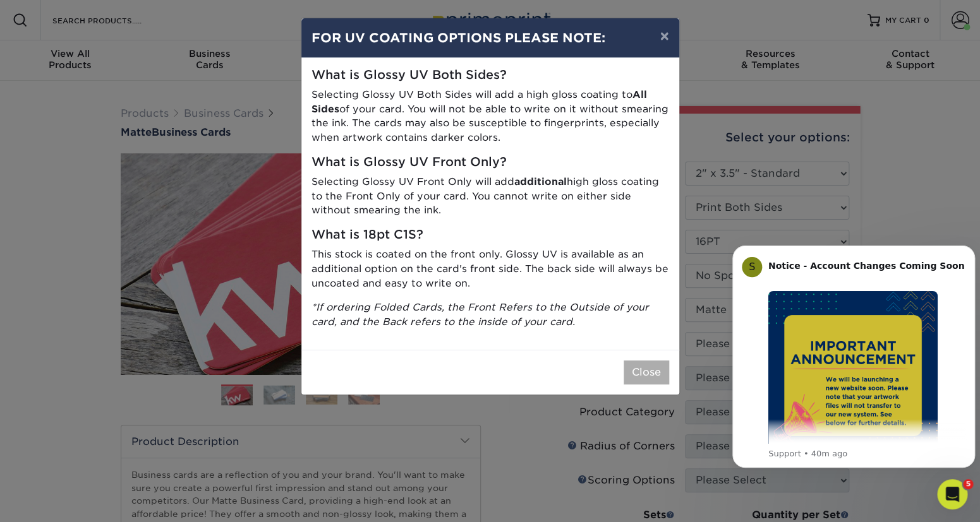 This screenshot has width=980, height=522. I want to click on div: Message content, so click(140, 122).